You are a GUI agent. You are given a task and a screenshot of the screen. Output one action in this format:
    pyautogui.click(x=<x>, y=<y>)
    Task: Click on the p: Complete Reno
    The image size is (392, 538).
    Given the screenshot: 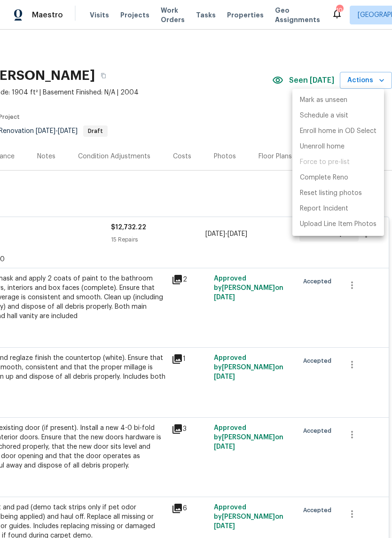 What is the action you would take?
    pyautogui.click(x=323, y=178)
    